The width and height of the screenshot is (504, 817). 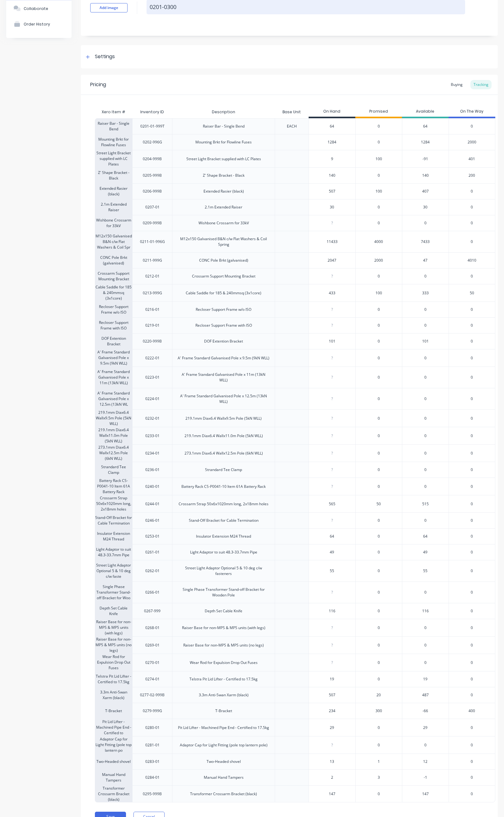 What do you see at coordinates (223, 192) in the screenshot?
I see `div: Extended Rasier (black)` at bounding box center [223, 192].